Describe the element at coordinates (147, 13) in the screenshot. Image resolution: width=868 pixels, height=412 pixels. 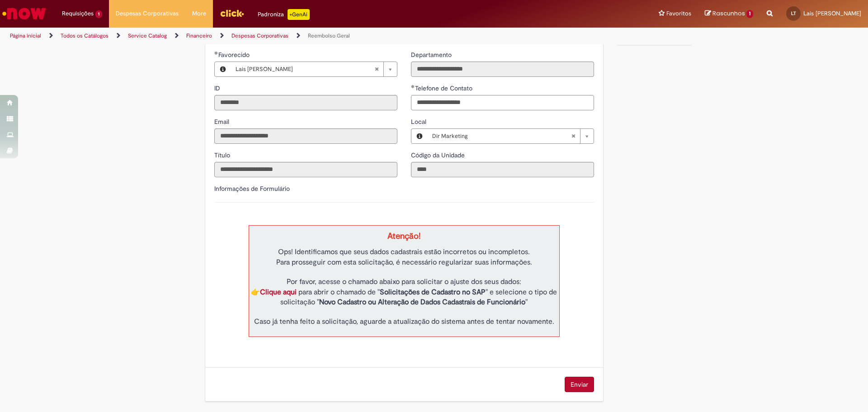
I see `span: Despesas Corporativas` at that location.